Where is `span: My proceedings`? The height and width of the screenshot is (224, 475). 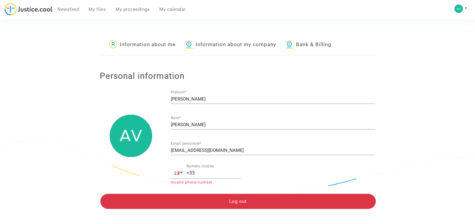 span: My proceedings is located at coordinates (132, 9).